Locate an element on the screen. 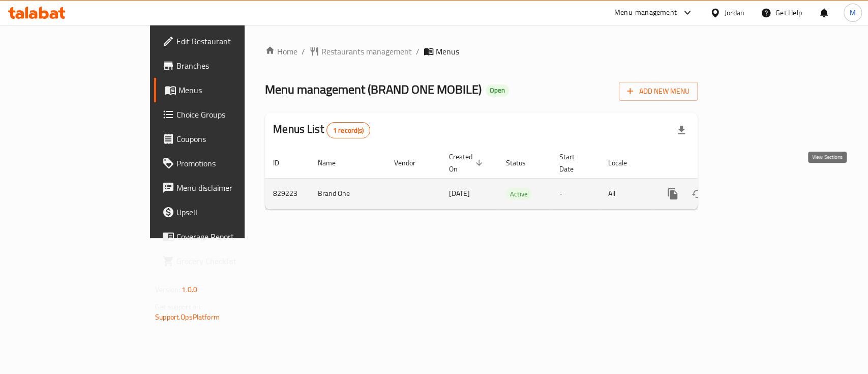 The width and height of the screenshot is (868, 374). button: more is located at coordinates (673, 194).